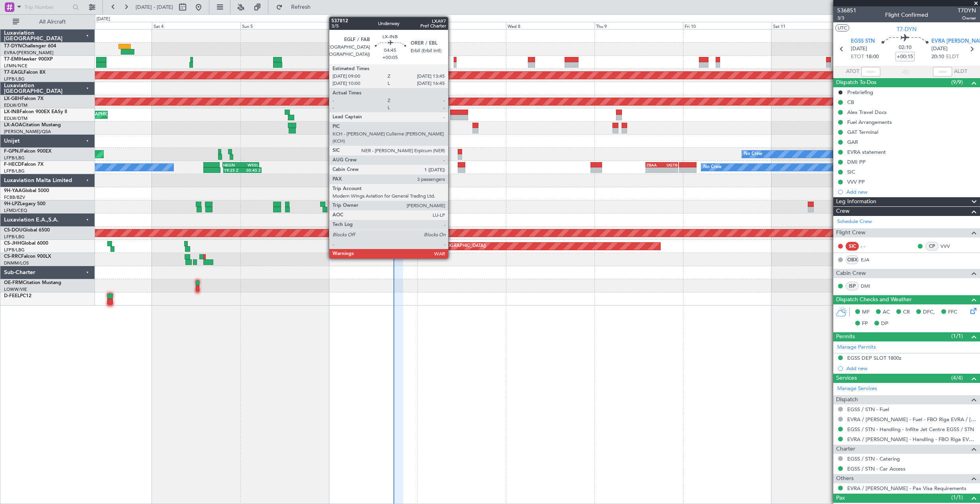 This screenshot has height=504, width=980. Describe the element at coordinates (12, 204) in the screenshot. I see `span: 9H-LPZ` at that location.